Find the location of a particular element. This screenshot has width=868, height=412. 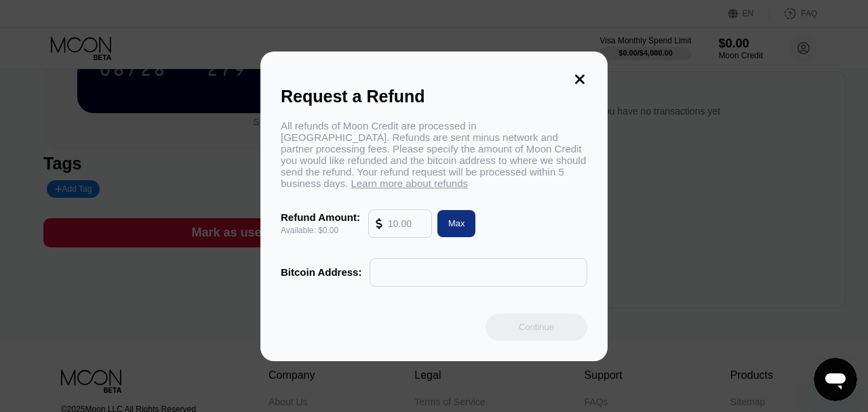

span: Learn more about refunds is located at coordinates (409, 184).